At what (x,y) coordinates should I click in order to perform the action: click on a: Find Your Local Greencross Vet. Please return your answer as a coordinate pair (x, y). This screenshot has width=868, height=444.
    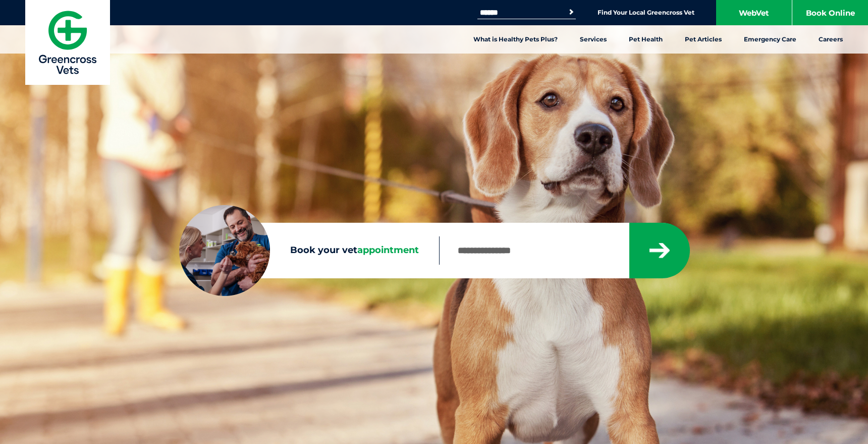
    Looking at the image, I should click on (646, 13).